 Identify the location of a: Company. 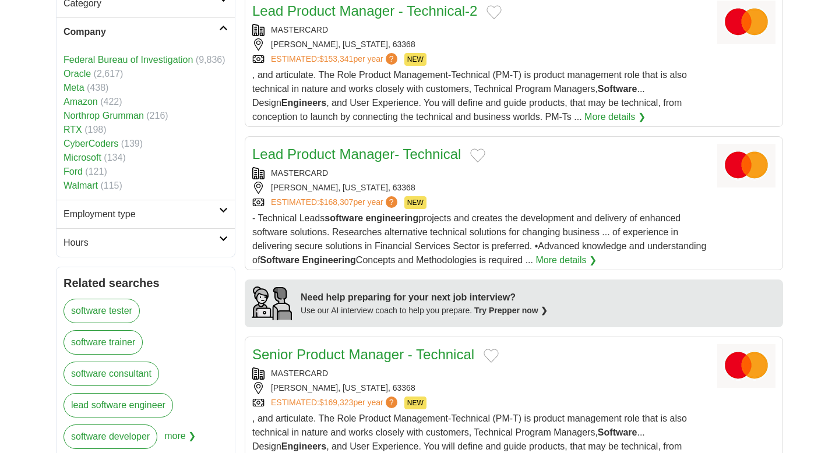
(146, 31).